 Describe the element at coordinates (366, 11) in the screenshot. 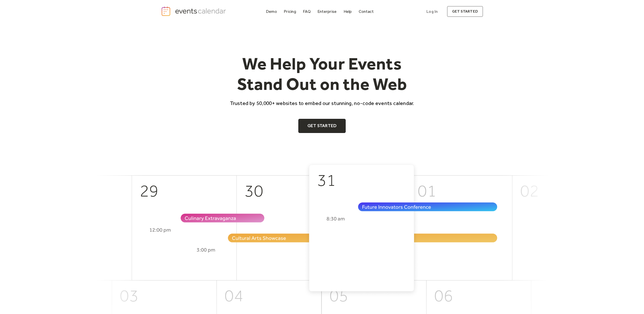

I see `a: Contact` at that location.